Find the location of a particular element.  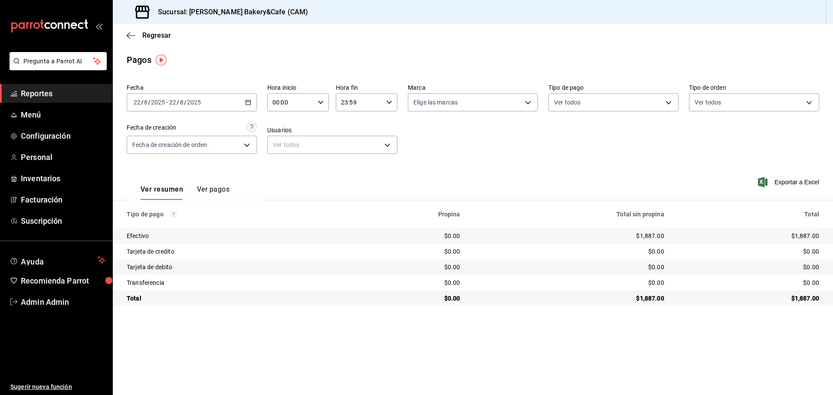

span: Inventarios is located at coordinates (63, 178).